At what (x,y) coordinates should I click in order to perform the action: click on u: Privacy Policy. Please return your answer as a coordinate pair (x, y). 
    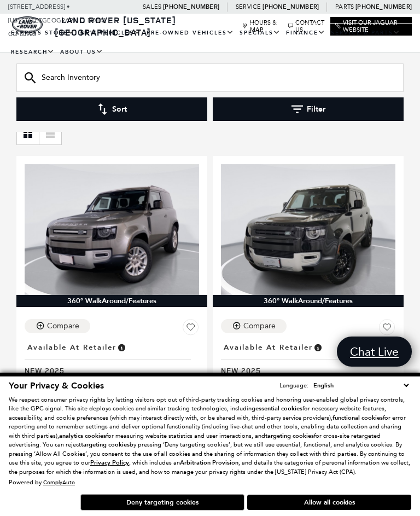
    Looking at the image, I should click on (109, 462).